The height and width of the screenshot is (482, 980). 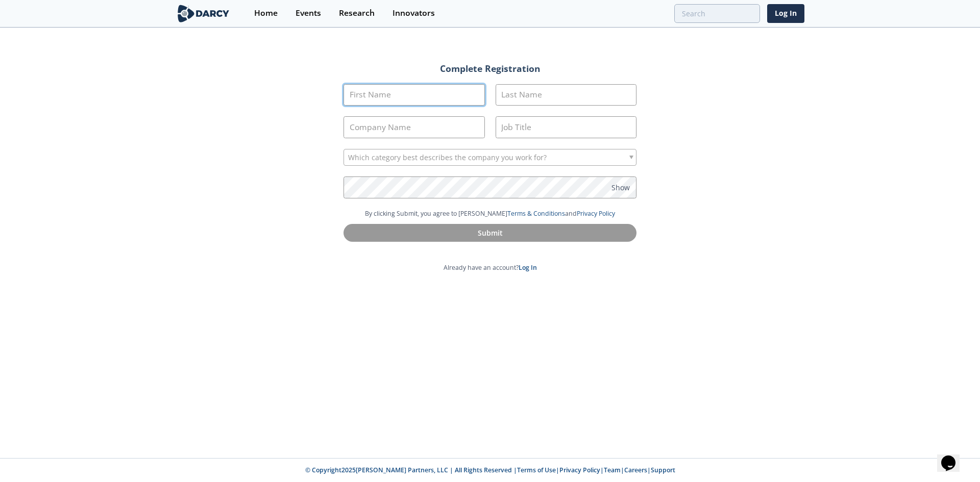 I want to click on p: Already have an account?, so click(x=490, y=268).